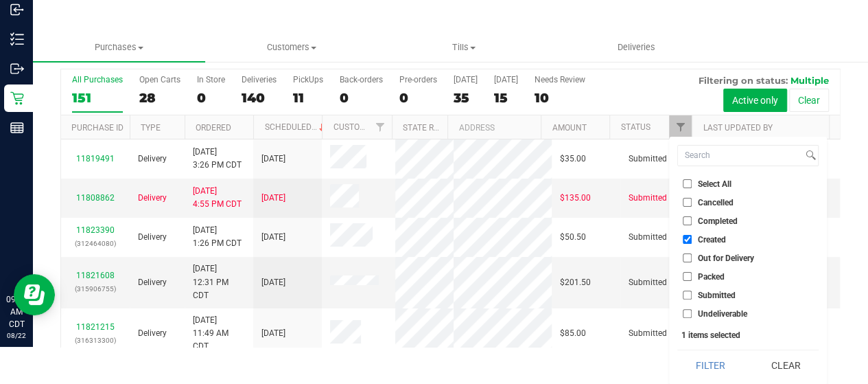 Image resolution: width=868 pixels, height=384 pixels. What do you see at coordinates (438, 128) in the screenshot?
I see `a: State Registry ID` at bounding box center [438, 128].